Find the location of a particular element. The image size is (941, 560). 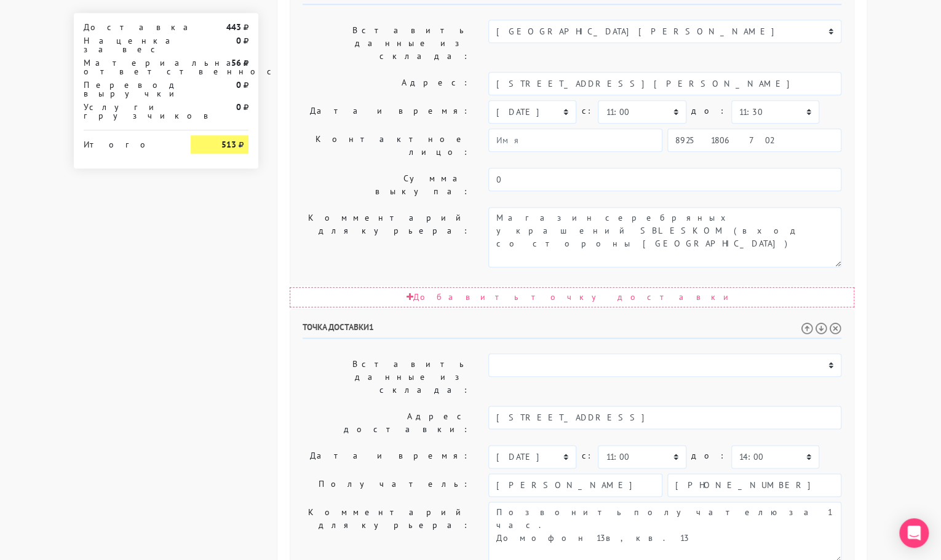

label: Получатель: is located at coordinates (386, 486).